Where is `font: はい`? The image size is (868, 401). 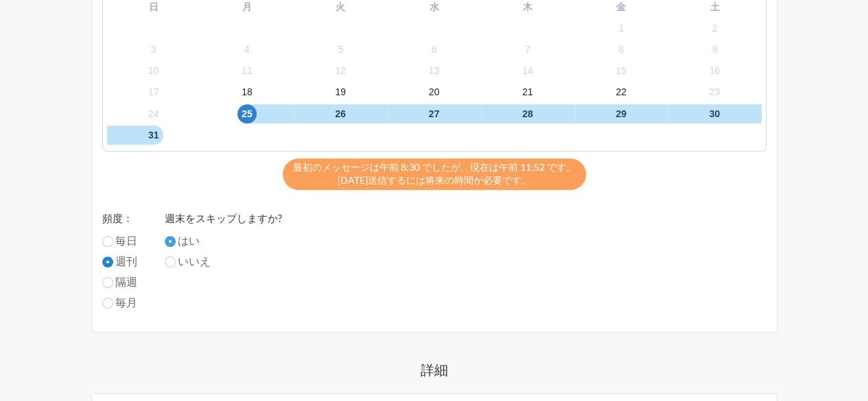 font: はい is located at coordinates (188, 240).